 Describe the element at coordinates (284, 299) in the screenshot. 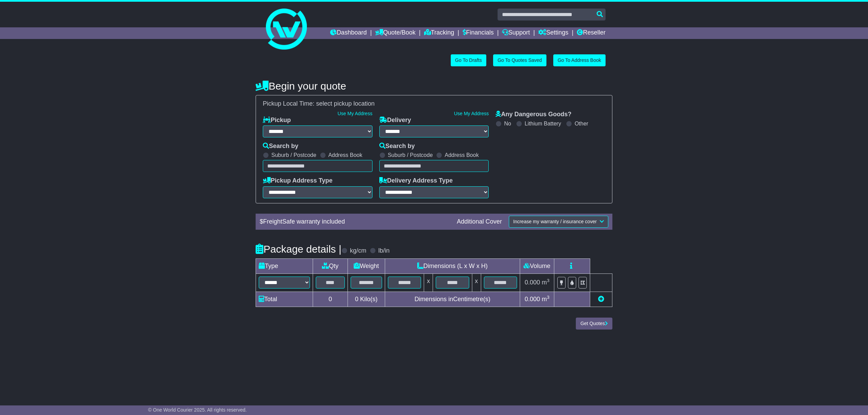

I see `td: Total` at that location.